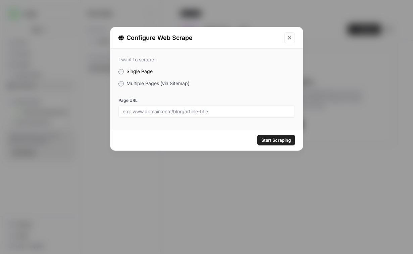  What do you see at coordinates (158, 83) in the screenshot?
I see `span: Multiple Pages (via Sitemap)` at bounding box center [158, 83].